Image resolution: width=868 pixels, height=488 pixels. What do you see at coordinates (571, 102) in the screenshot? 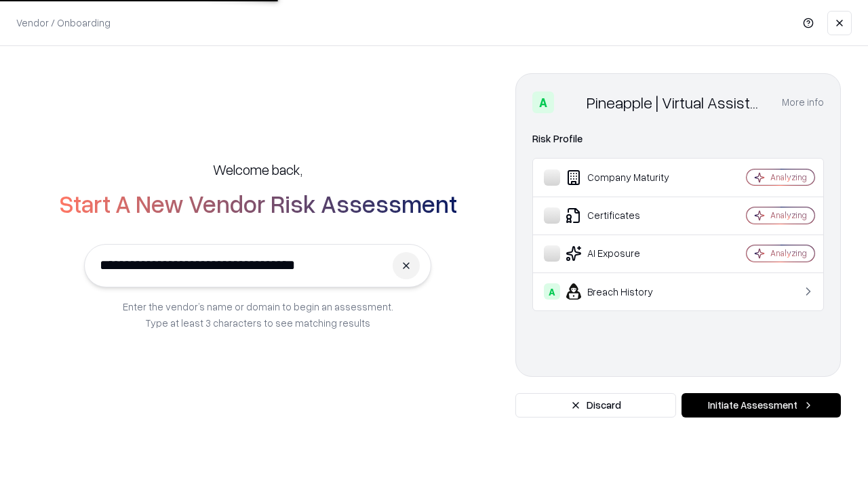
I see `img: Pineapple | Virtual Assistant Agency` at bounding box center [571, 102].